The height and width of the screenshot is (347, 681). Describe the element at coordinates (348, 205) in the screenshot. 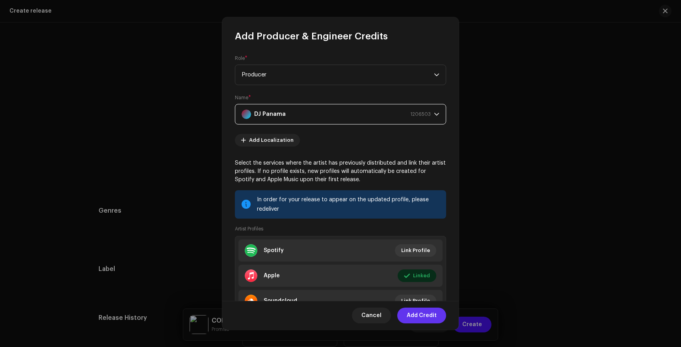

I see `div: In order for your release to appear on the updated profile, please redeliver` at that location.